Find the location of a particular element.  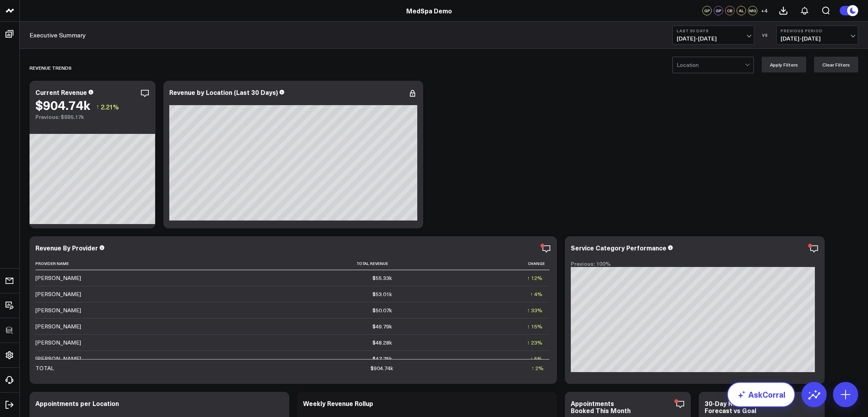

div: REVENUE TRENDS is located at coordinates (51, 68).